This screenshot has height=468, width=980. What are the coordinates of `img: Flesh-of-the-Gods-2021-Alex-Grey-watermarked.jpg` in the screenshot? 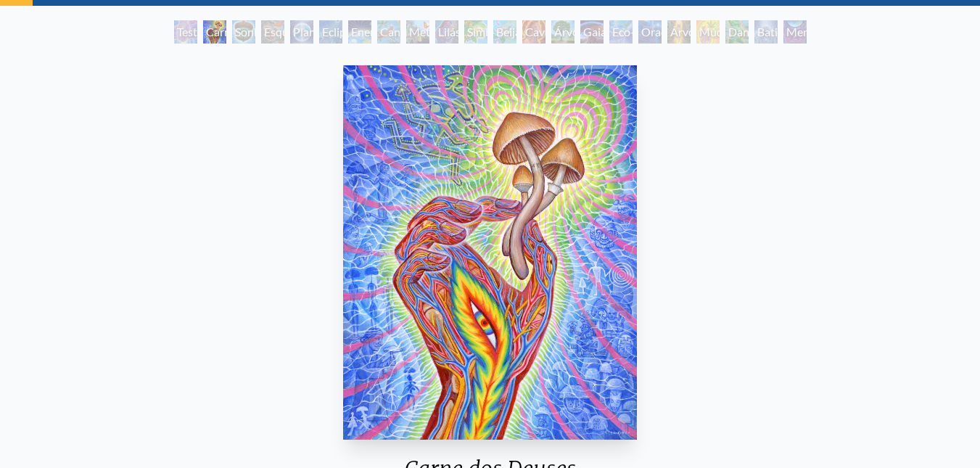 It's located at (490, 253).